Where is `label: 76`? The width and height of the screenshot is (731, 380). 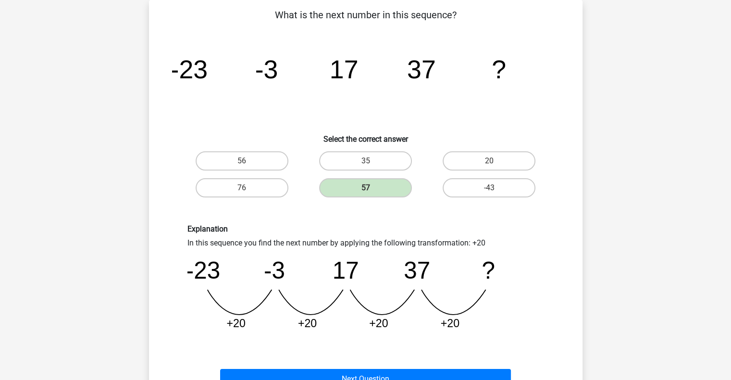
label: 76 is located at coordinates (242, 188).